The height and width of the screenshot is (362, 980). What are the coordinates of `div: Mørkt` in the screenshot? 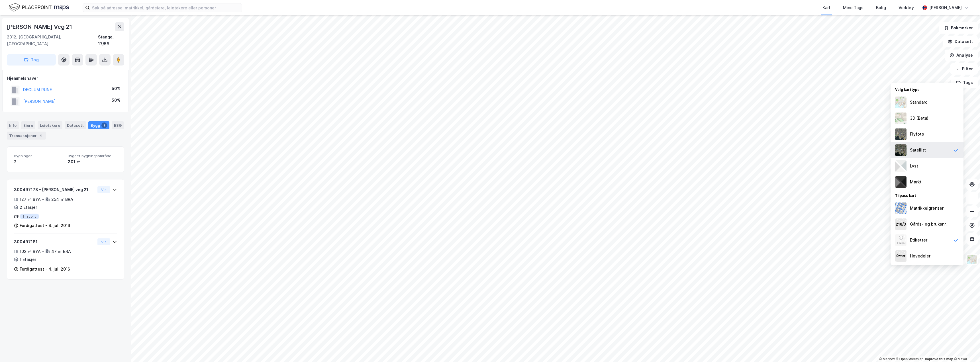 It's located at (916, 182).